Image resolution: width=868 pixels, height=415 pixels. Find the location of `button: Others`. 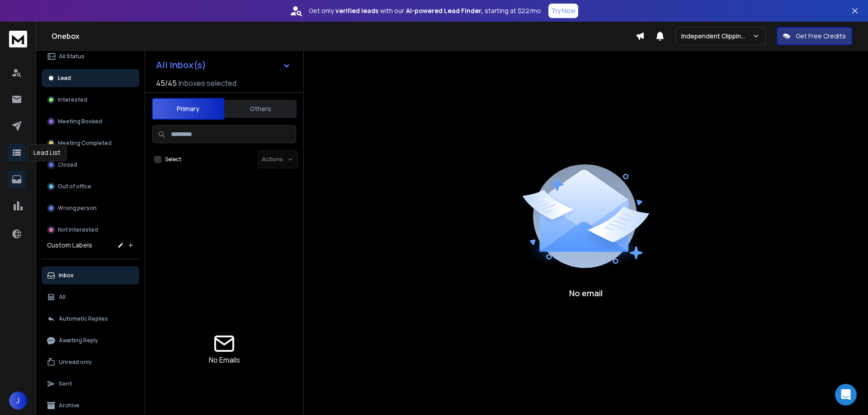

button: Others is located at coordinates (261, 109).